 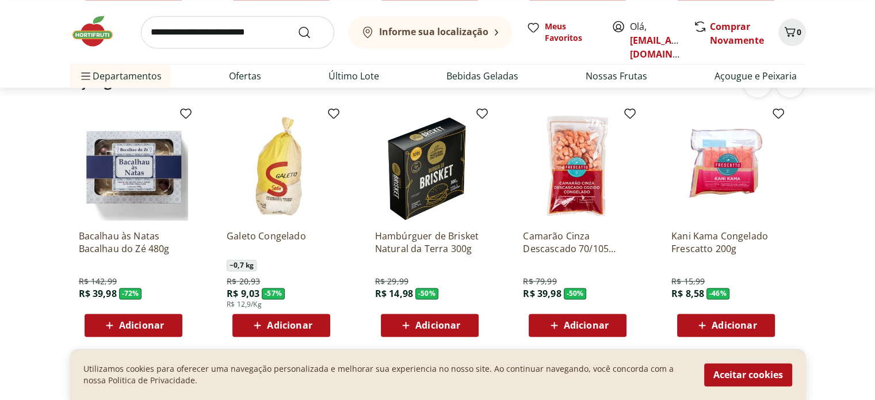 I want to click on img: Hortifruti, so click(x=98, y=31).